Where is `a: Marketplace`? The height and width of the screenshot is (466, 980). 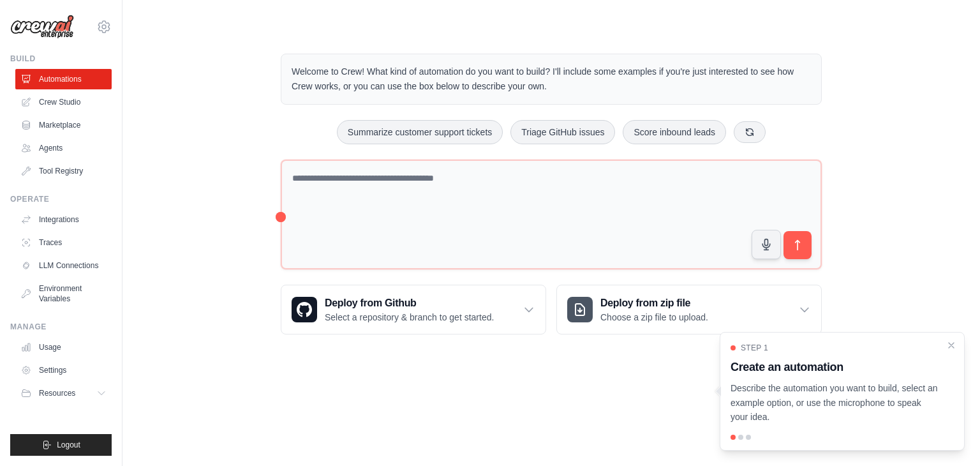
a: Marketplace is located at coordinates (63, 125).